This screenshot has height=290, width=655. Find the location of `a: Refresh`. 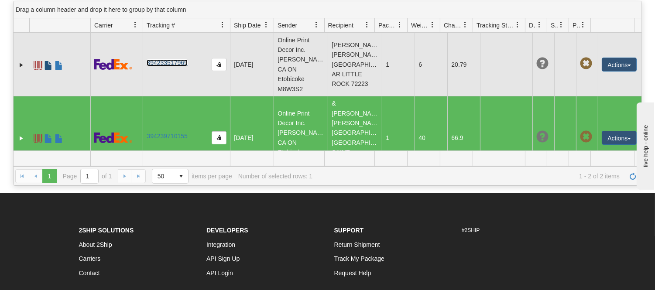

a: Refresh is located at coordinates (633, 176).